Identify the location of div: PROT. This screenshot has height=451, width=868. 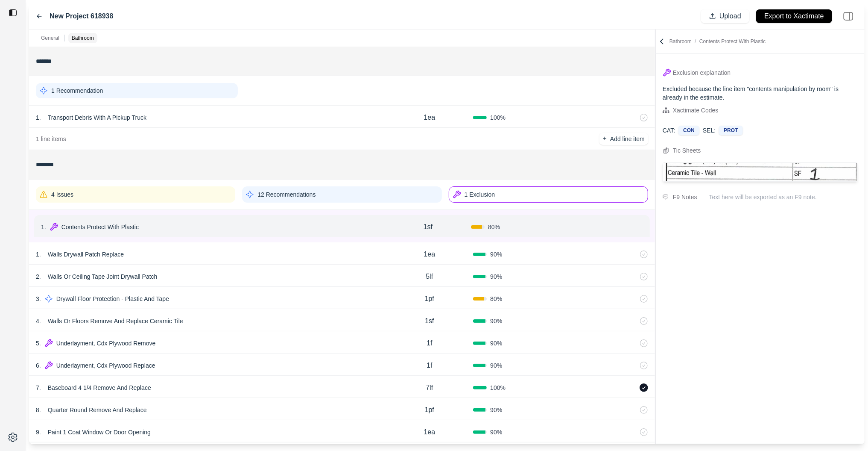
(730, 130).